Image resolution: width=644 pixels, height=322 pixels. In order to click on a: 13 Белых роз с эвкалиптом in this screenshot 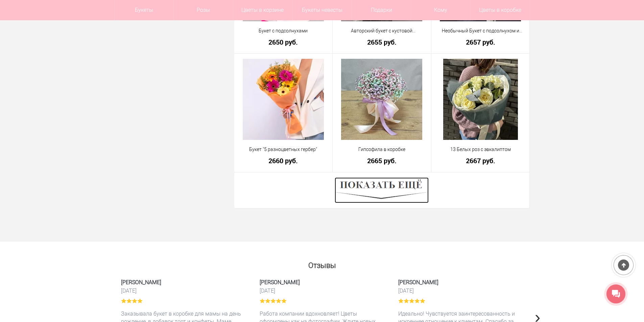, I will do `click(480, 149)`.